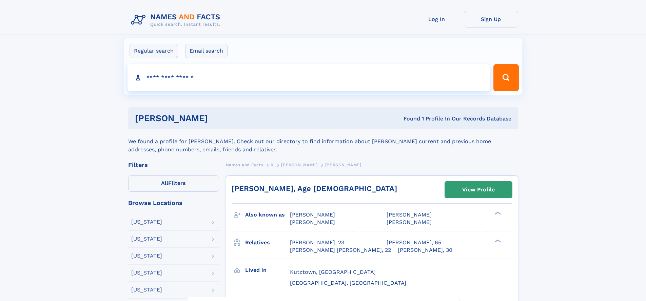 This screenshot has height=301, width=646. What do you see at coordinates (506, 78) in the screenshot?
I see `button: Search Button` at bounding box center [506, 78].